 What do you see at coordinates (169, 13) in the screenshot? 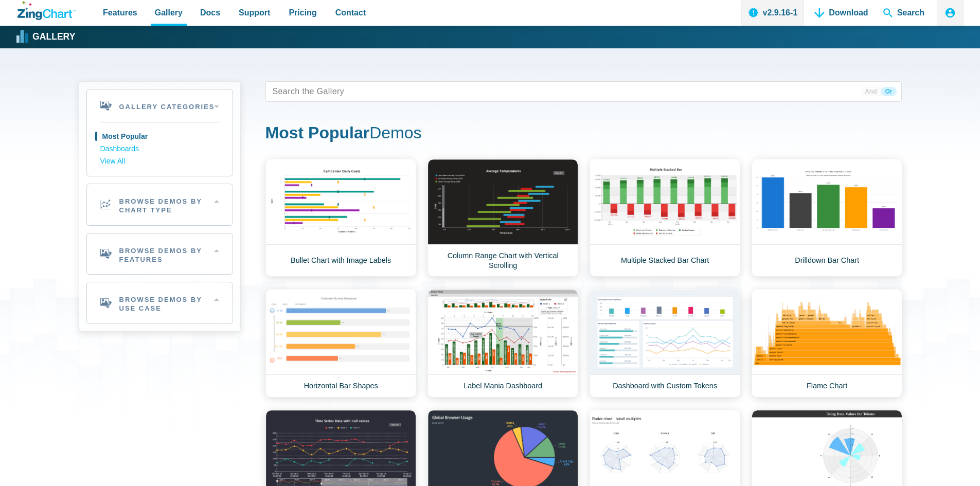
I see `span: Gallery` at bounding box center [169, 13].